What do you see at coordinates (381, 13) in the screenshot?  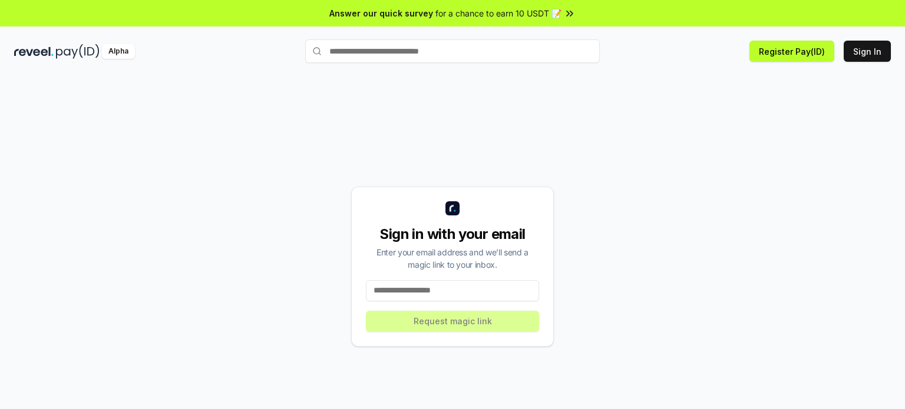 I see `span: Answer our quick survey` at bounding box center [381, 13].